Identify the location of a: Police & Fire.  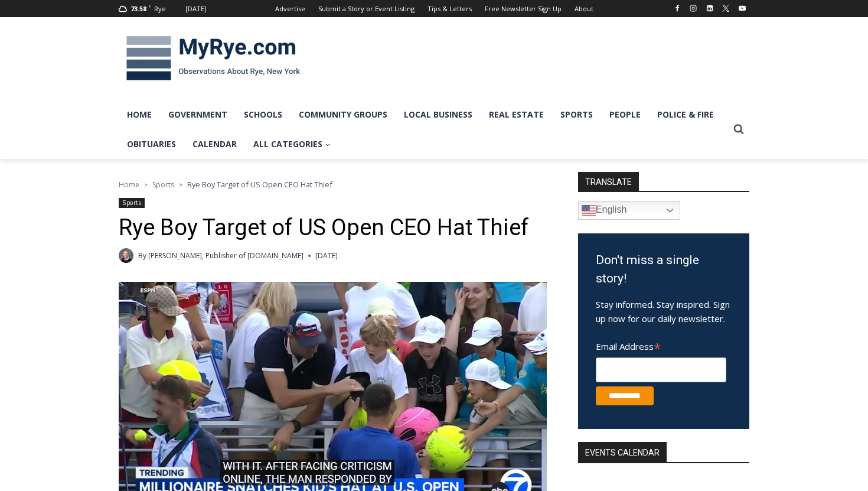
(686, 114).